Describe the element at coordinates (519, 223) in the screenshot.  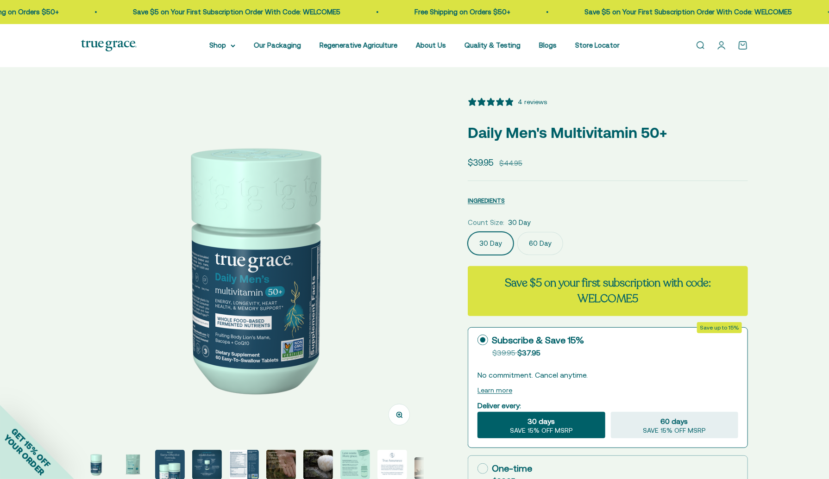
I see `span: 30 Day` at that location.